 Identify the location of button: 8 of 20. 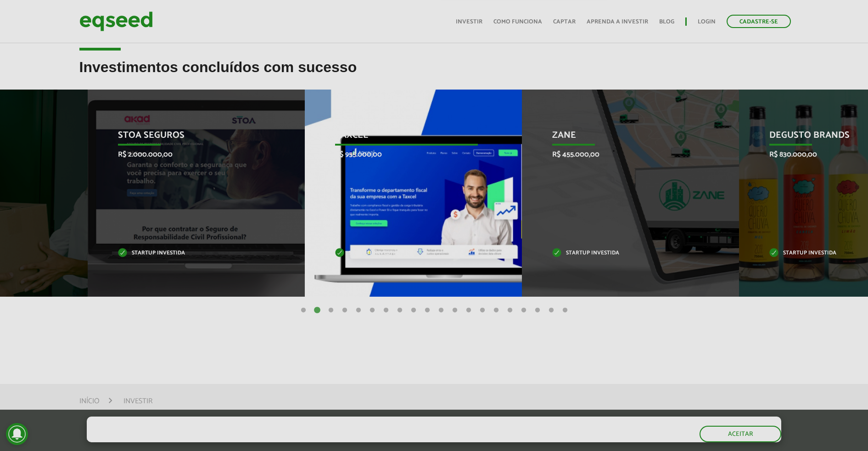
(400, 310).